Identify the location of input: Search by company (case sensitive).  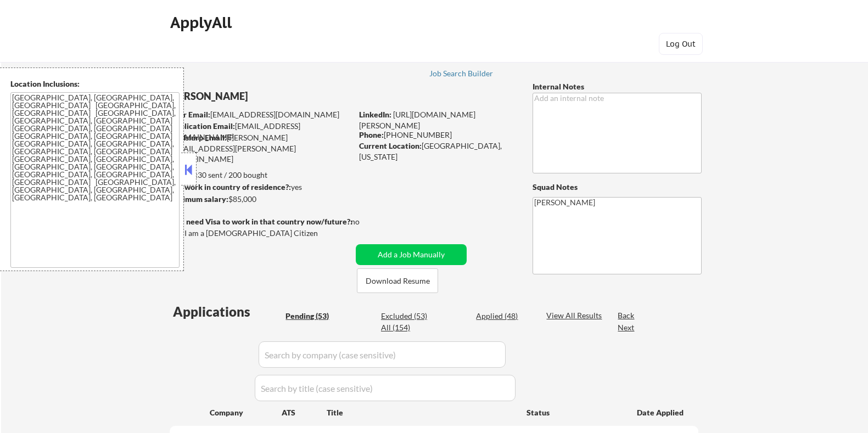
(382, 354).